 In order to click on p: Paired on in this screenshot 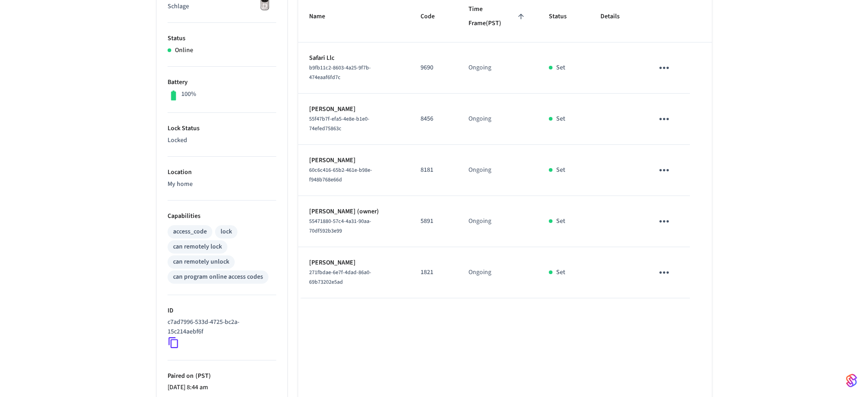, I will do `click(222, 376)`.